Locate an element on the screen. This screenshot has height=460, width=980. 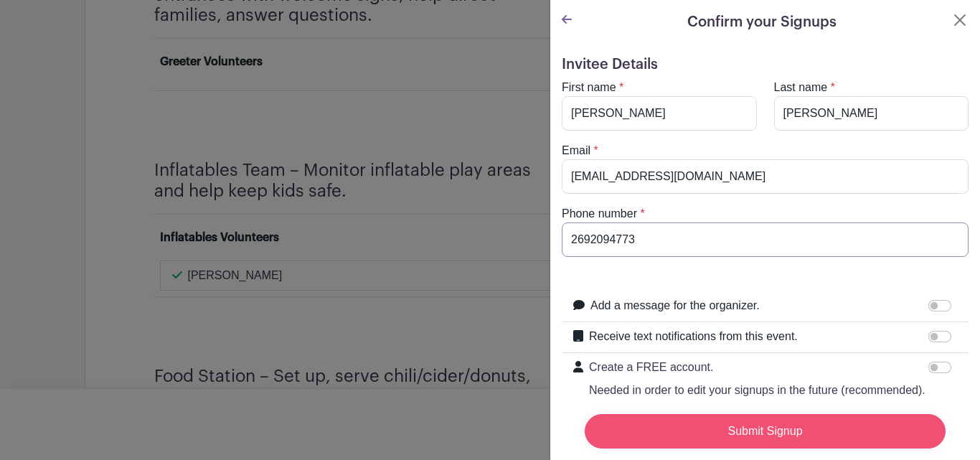
p: Needed in order to edit your signups in the future (recommended). is located at coordinates (756, 391).